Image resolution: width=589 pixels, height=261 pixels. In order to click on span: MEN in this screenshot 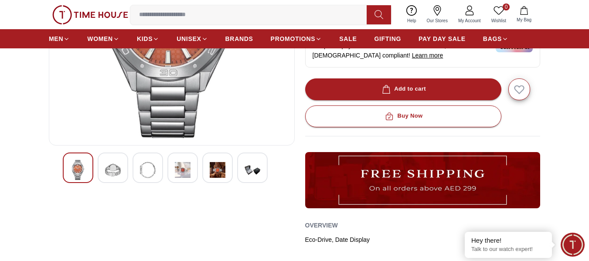, I will do `click(56, 39)`.